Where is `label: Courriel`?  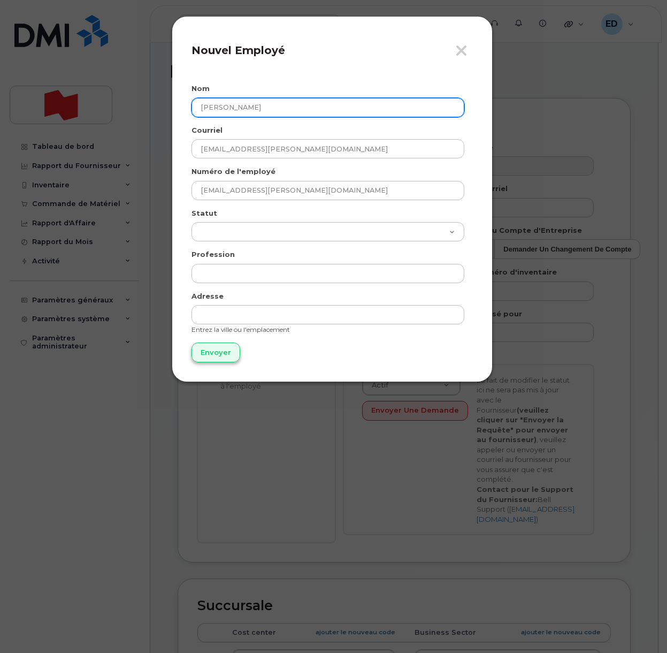 label: Courriel is located at coordinates (207, 130).